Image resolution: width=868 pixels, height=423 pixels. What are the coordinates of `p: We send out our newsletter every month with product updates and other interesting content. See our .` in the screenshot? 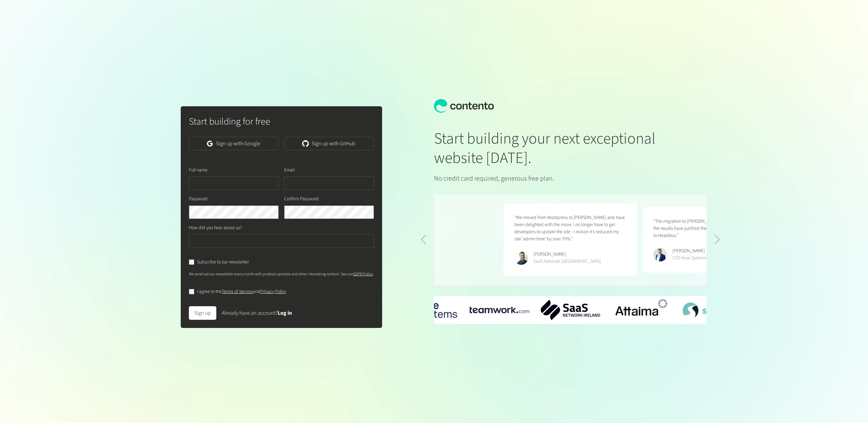 It's located at (282, 275).